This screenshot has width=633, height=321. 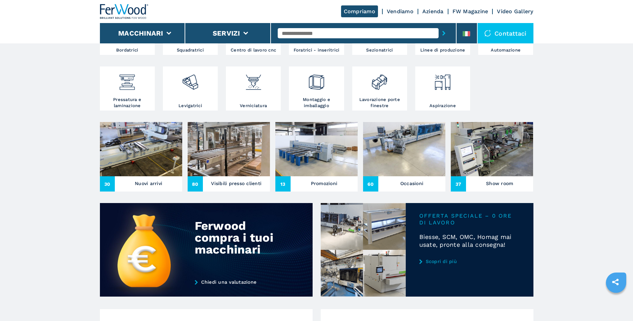 What do you see at coordinates (239, 237) in the screenshot?
I see `div: Ferwood compra i tuoi macchinari` at bounding box center [239, 237].